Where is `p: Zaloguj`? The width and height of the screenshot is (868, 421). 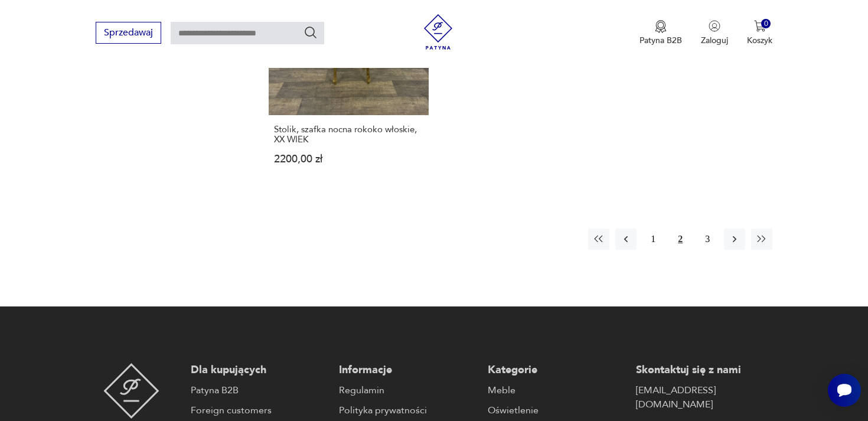 p: Zaloguj is located at coordinates (714, 40).